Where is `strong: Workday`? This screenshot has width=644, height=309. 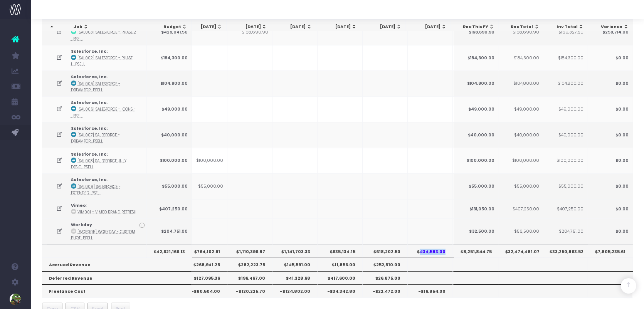 strong: Workday is located at coordinates (82, 225).